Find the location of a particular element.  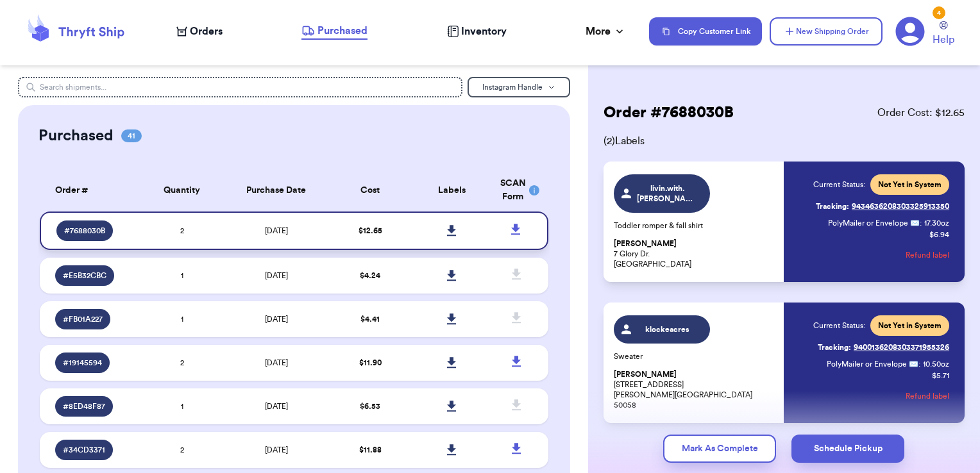

a: Orders is located at coordinates (199, 31).